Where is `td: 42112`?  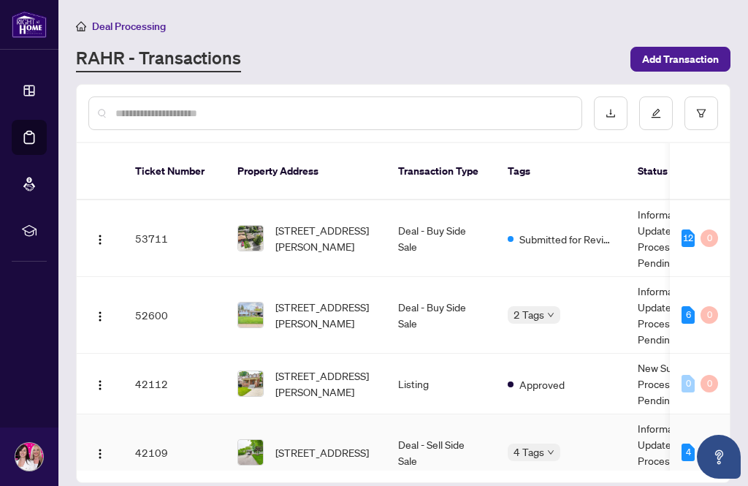
td: 42112 is located at coordinates (175, 383).